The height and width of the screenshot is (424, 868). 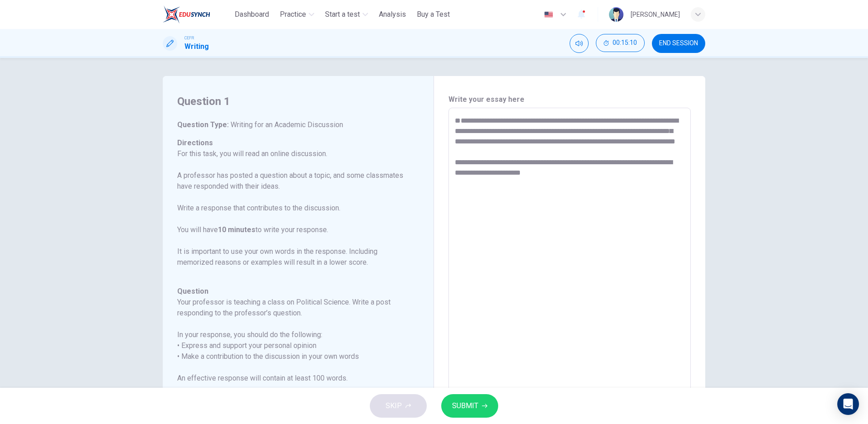 I want to click on span: Buy a Test, so click(x=434, y=14).